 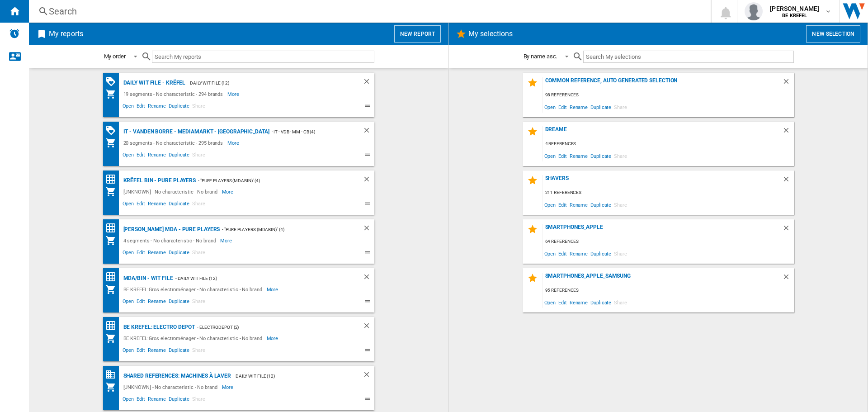 I want to click on div: BE KREFEL: Electro depot, so click(x=158, y=327).